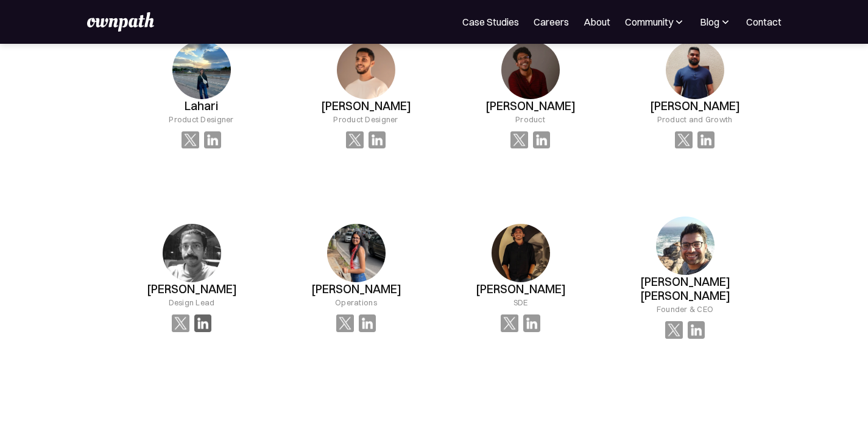 This screenshot has height=427, width=868. Describe the element at coordinates (490, 22) in the screenshot. I see `a: Case Studies` at that location.